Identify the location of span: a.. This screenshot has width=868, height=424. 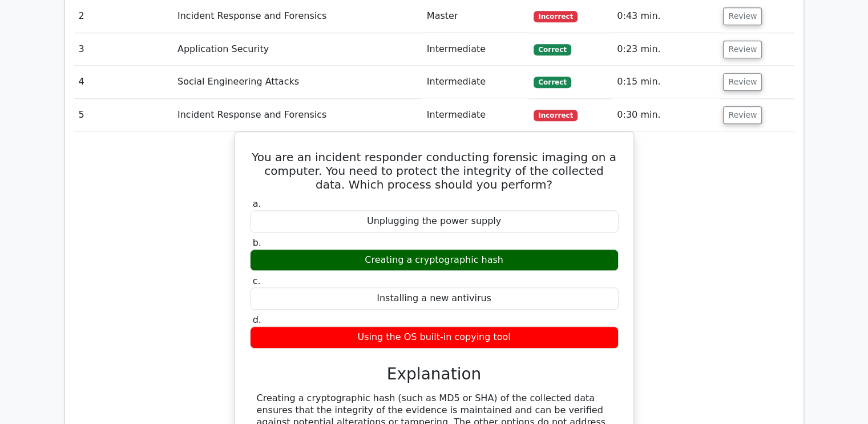
(257, 204).